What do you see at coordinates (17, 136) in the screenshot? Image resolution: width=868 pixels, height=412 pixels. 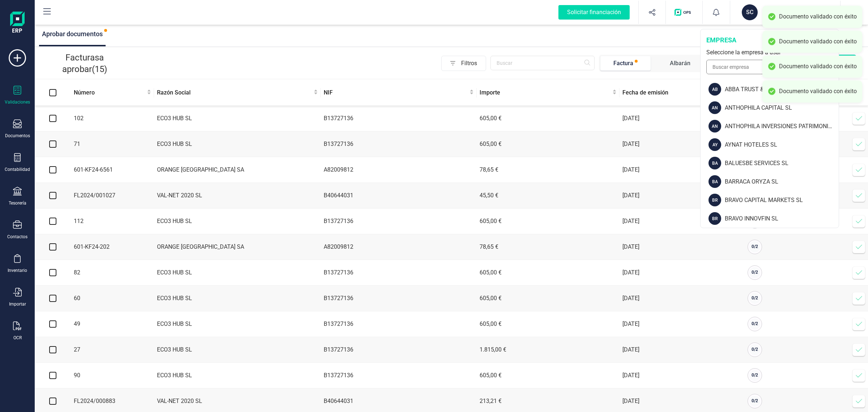 I see `div: Documentos` at bounding box center [17, 136].